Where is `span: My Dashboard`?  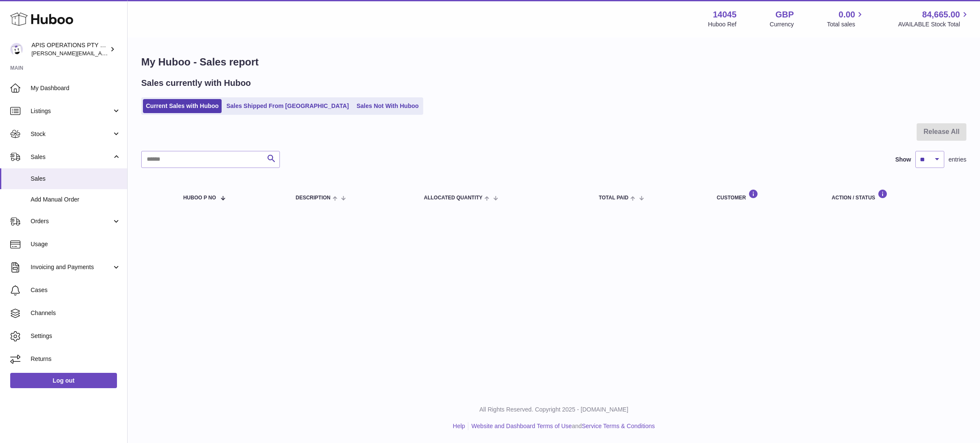
span: My Dashboard is located at coordinates (76, 88).